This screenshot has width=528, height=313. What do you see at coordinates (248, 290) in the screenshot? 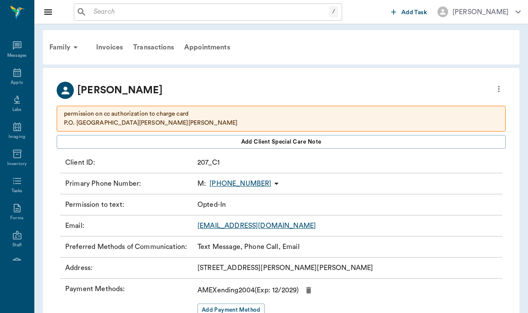
I see `p: AMEX ending 2004 (Exp: 12 / 2029 )` at bounding box center [248, 290].